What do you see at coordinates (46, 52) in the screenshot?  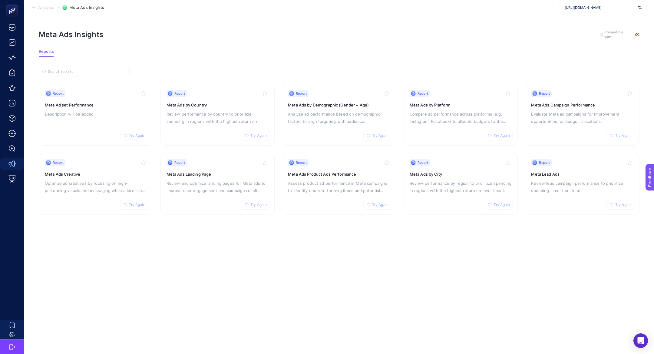 I see `span: Reports` at bounding box center [46, 52].